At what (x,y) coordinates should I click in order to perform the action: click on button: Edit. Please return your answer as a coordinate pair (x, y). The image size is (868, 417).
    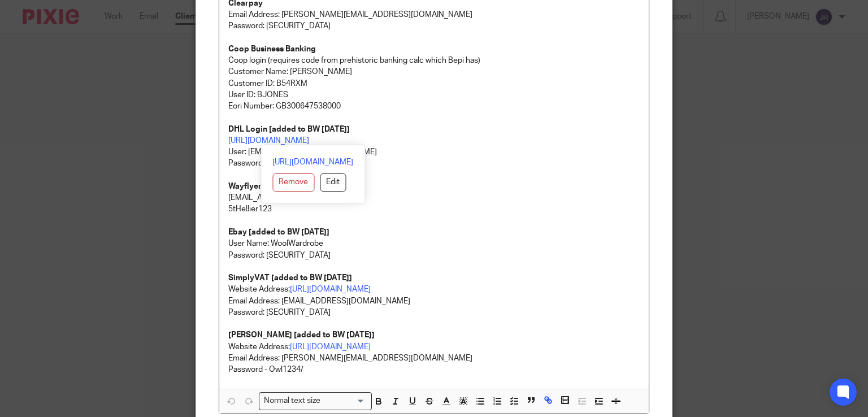
    Looking at the image, I should click on (333, 182).